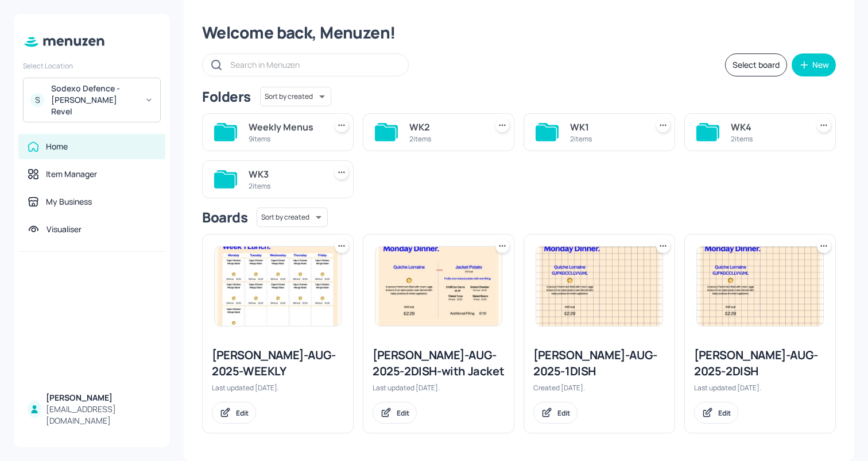 The width and height of the screenshot is (868, 461). Describe the element at coordinates (756, 65) in the screenshot. I see `button: Select board` at that location.